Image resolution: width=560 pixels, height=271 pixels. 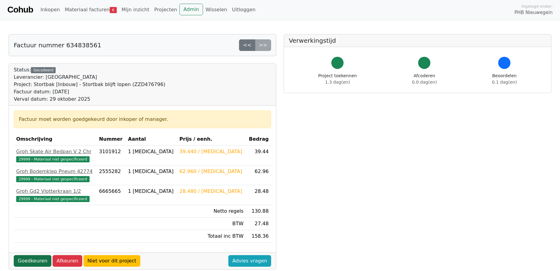 I want to click on td: 62.96, so click(x=259, y=175).